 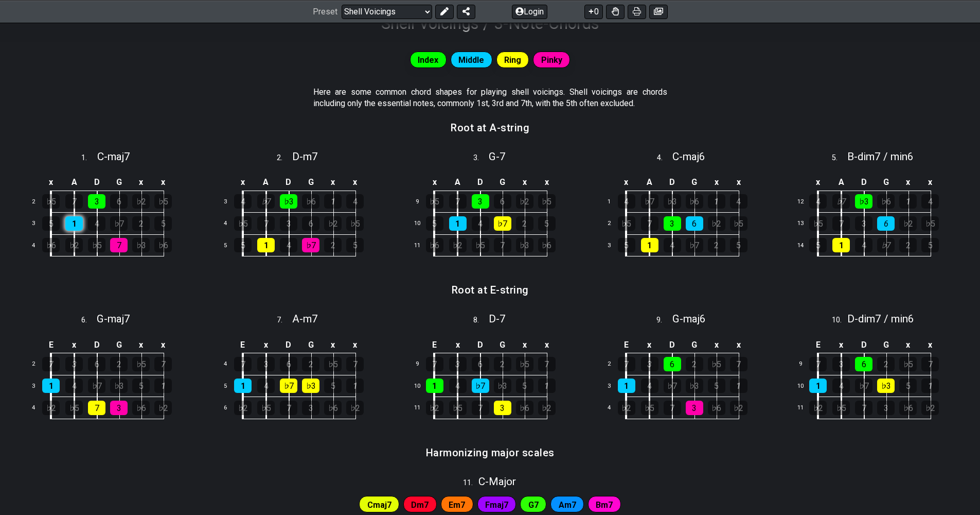 What do you see at coordinates (806, 245) in the screenshot?
I see `td: 14` at bounding box center [806, 245].